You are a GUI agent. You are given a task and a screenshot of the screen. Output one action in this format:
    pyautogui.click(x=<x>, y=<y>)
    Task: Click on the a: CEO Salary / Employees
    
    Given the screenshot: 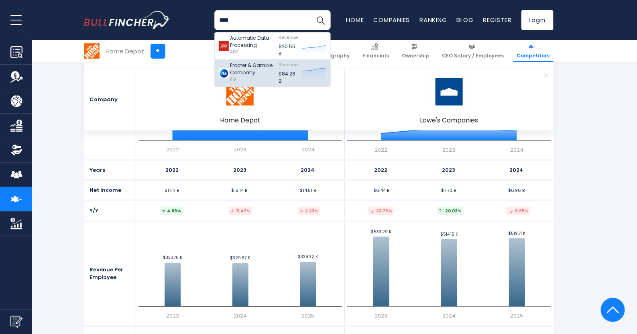 What is the action you would take?
    pyautogui.click(x=473, y=51)
    